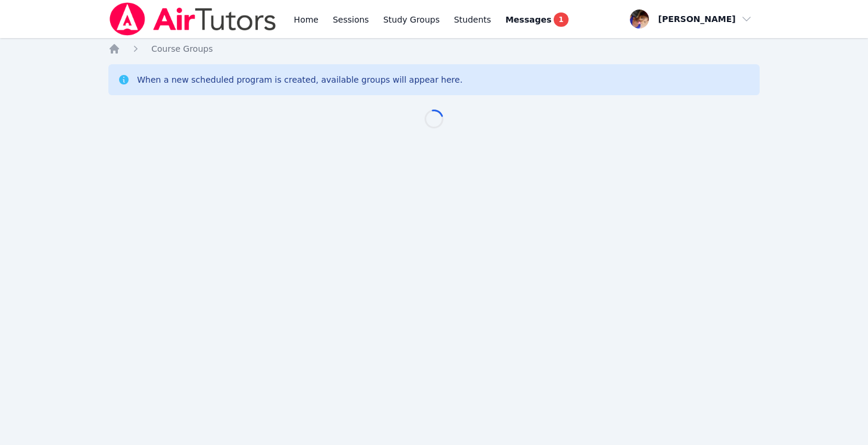 The height and width of the screenshot is (445, 868). What do you see at coordinates (182, 49) in the screenshot?
I see `span: Course Groups` at bounding box center [182, 49].